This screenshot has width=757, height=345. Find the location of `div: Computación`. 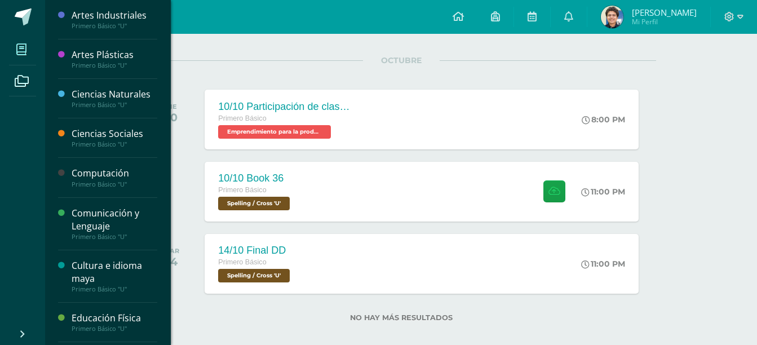

div: Computación is located at coordinates (114, 173).